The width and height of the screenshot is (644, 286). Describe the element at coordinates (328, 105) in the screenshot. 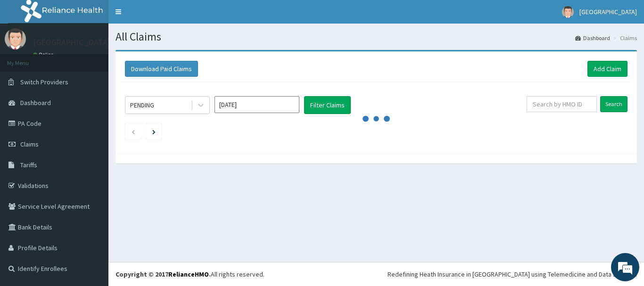

I see `button: Filter Claims` at that location.